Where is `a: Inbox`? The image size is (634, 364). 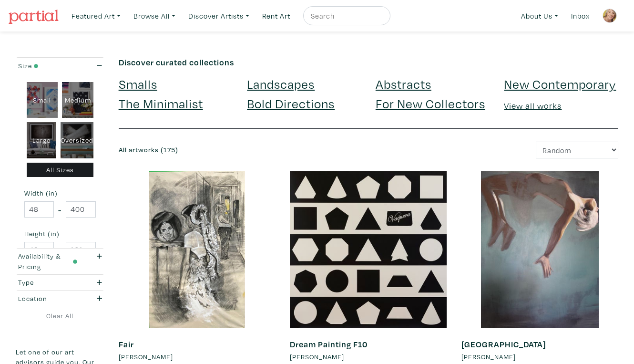
a: Inbox is located at coordinates (581, 16).